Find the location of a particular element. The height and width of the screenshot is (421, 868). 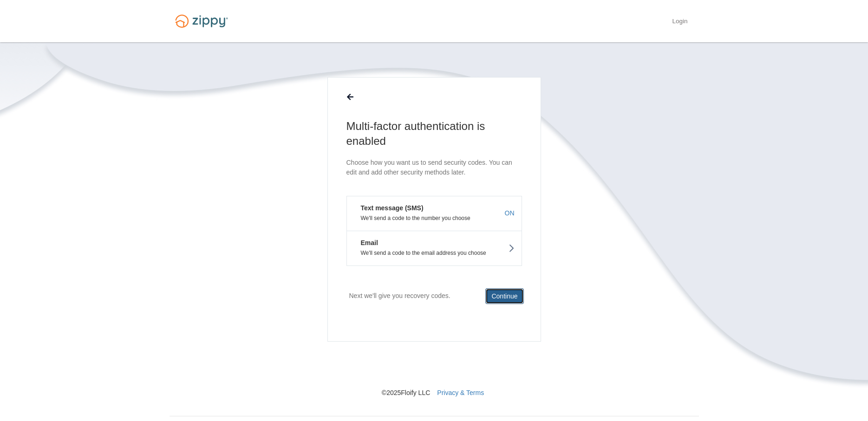

em: Text message (SMS) is located at coordinates (389, 208).